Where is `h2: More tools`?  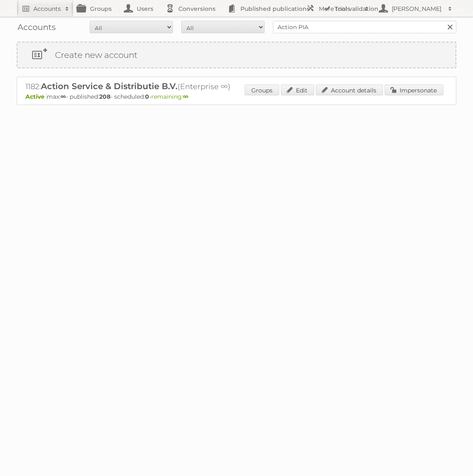 h2: More tools is located at coordinates (340, 9).